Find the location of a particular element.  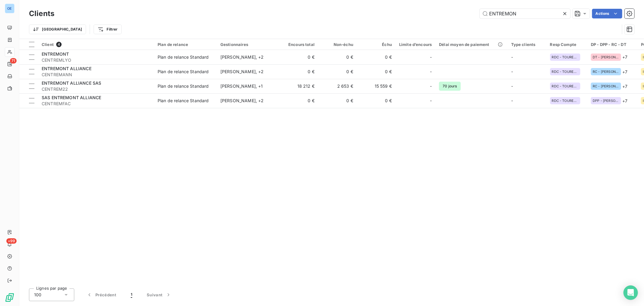

span: SAS ENTREMONT ALLIANCE is located at coordinates (71, 97).